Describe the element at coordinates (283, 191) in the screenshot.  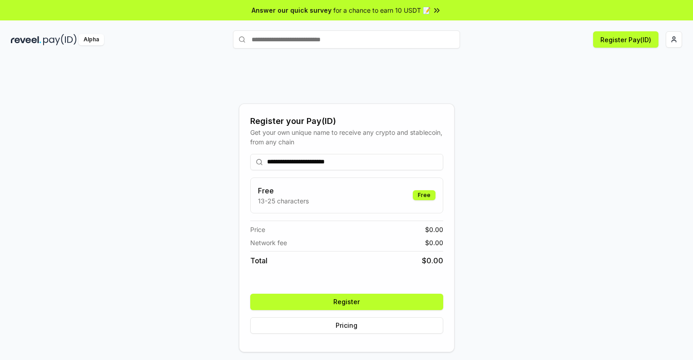
I see `h3: Free` at that location.